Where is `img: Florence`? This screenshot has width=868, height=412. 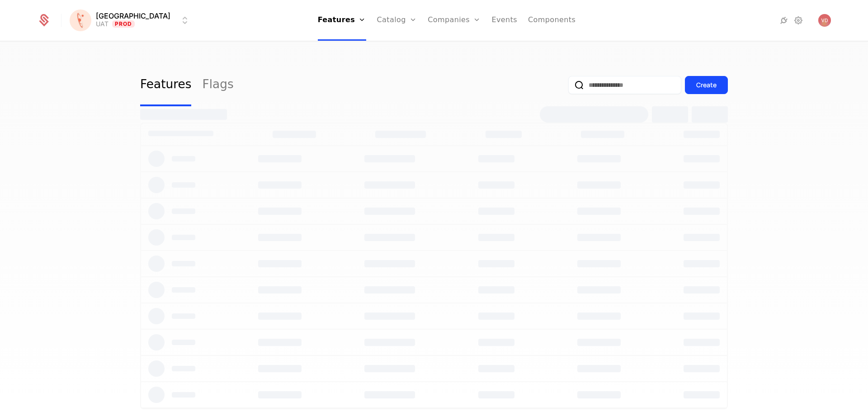 img: Florence is located at coordinates (80, 21).